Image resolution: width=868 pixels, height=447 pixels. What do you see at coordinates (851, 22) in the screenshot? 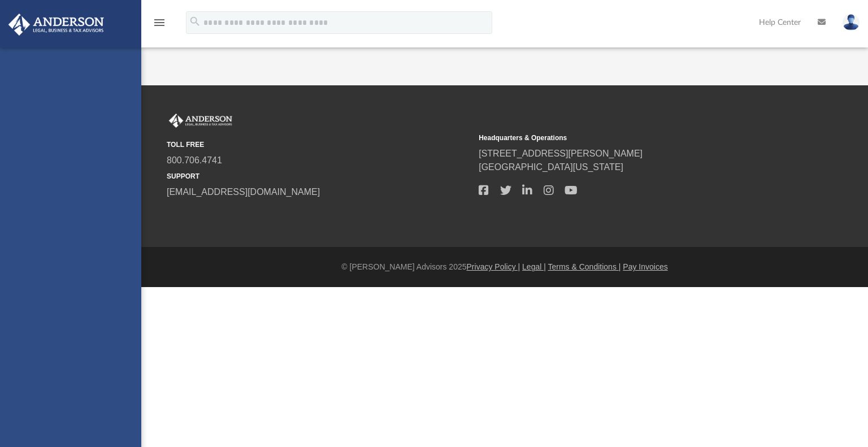
I see `img: User Pic` at bounding box center [851, 22].